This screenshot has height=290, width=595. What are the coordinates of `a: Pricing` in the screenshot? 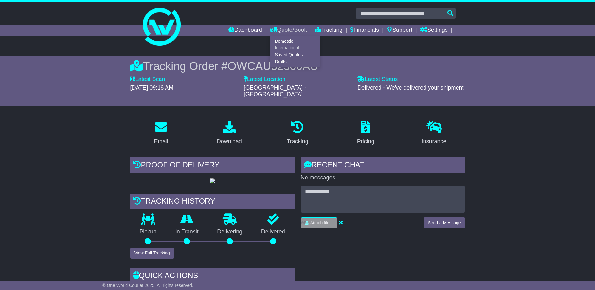 It's located at (366, 133).